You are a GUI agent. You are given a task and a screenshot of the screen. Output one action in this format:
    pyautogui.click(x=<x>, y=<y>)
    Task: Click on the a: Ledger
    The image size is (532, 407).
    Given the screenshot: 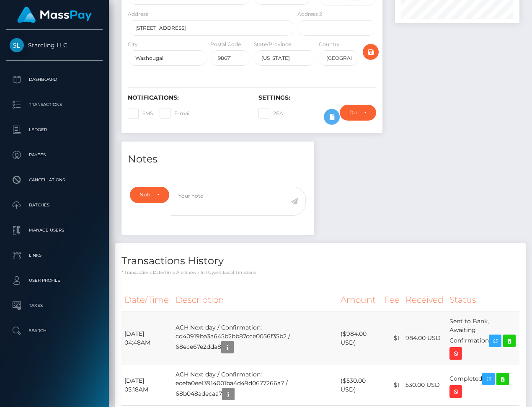 What is the action you would take?
    pyautogui.click(x=54, y=130)
    